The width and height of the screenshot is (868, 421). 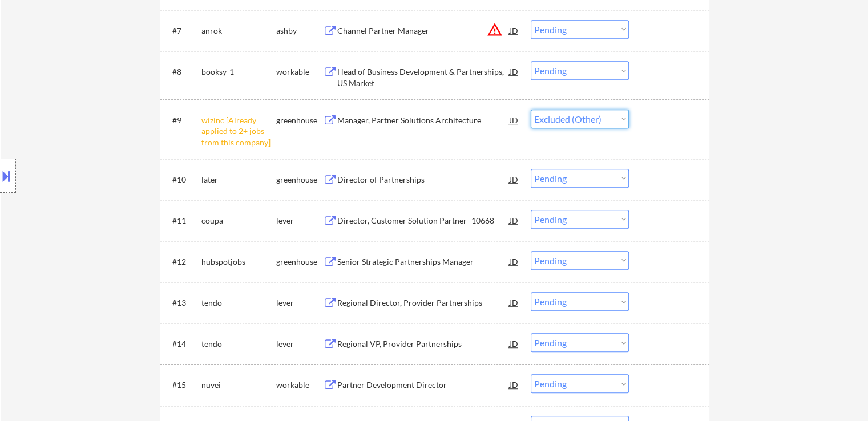 What do you see at coordinates (299, 31) in the screenshot?
I see `div: ashby` at bounding box center [299, 31].